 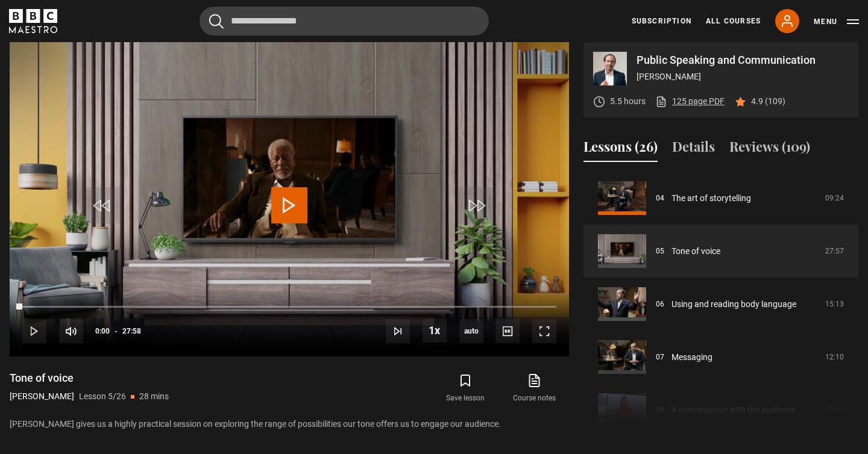 What do you see at coordinates (544, 332) in the screenshot?
I see `button: Fullscreen` at bounding box center [544, 332].